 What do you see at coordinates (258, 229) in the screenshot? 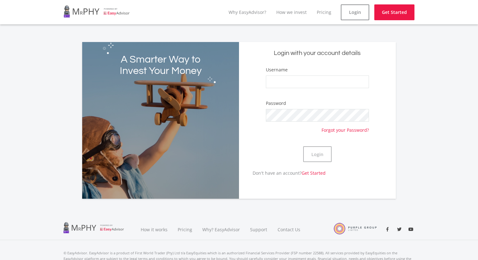
I see `a: Support` at bounding box center [258, 229].